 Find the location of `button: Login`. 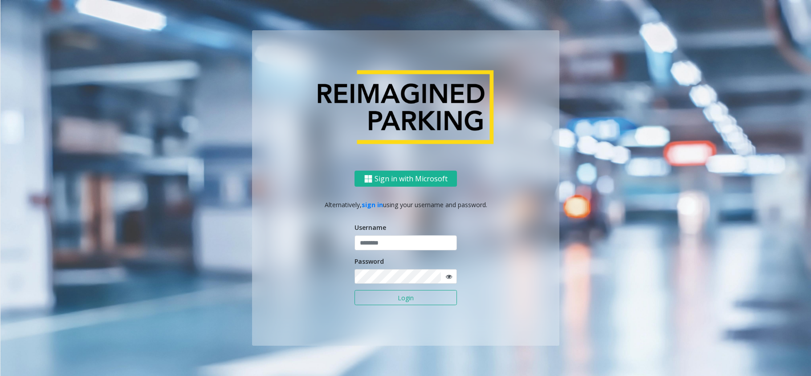

button: Login is located at coordinates (406, 297).